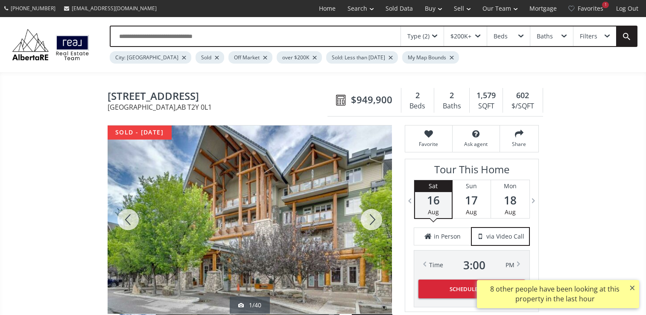  Describe the element at coordinates (50, 44) in the screenshot. I see `img: Logo` at that location.